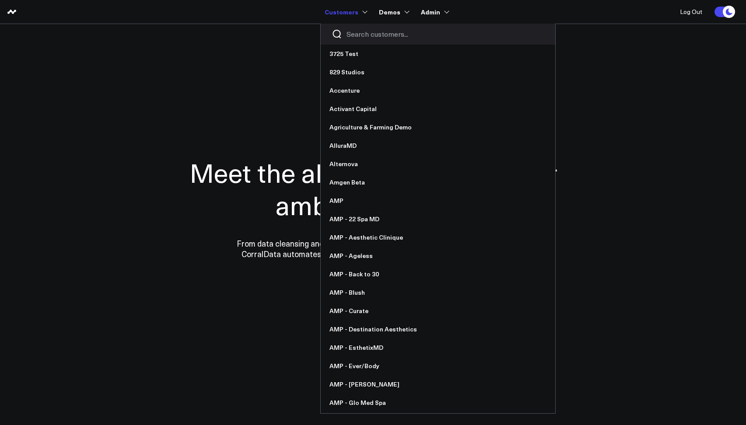  What do you see at coordinates (438, 164) in the screenshot?
I see `a: Alternova` at bounding box center [438, 164].